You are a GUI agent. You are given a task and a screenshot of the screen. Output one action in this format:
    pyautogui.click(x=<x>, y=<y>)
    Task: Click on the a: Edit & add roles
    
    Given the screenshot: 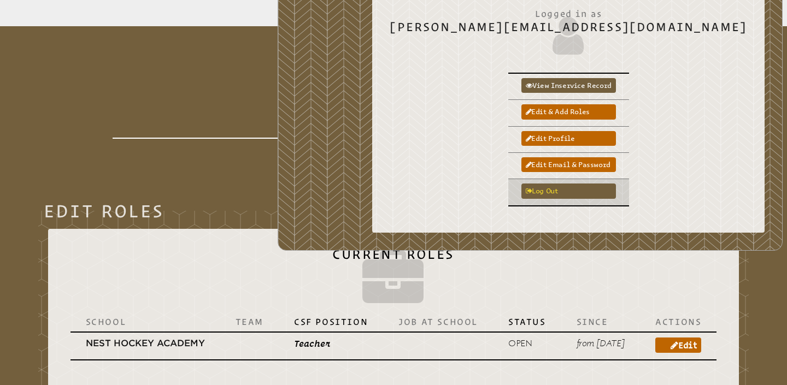 What is the action you would take?
    pyautogui.click(x=568, y=111)
    